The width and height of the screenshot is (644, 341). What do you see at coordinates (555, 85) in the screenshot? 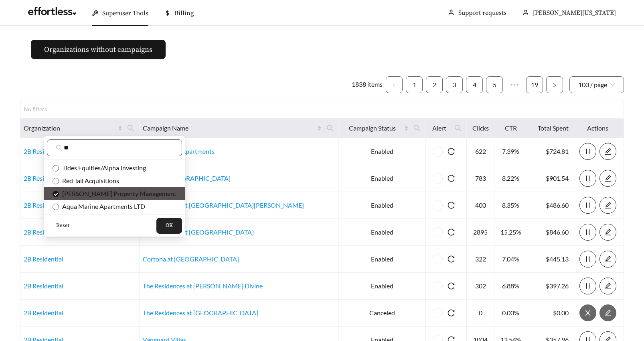
I see `button: right` at bounding box center [555, 85].